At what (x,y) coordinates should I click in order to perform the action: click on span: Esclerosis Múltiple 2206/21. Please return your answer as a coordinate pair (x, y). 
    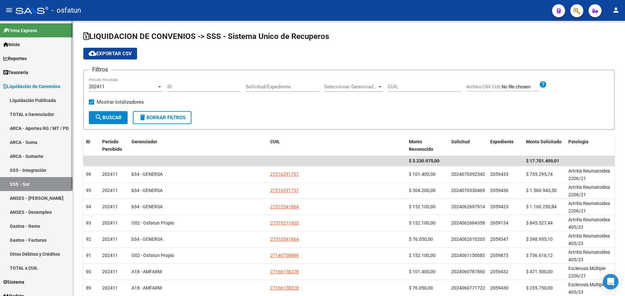
    Looking at the image, I should click on (587, 272).